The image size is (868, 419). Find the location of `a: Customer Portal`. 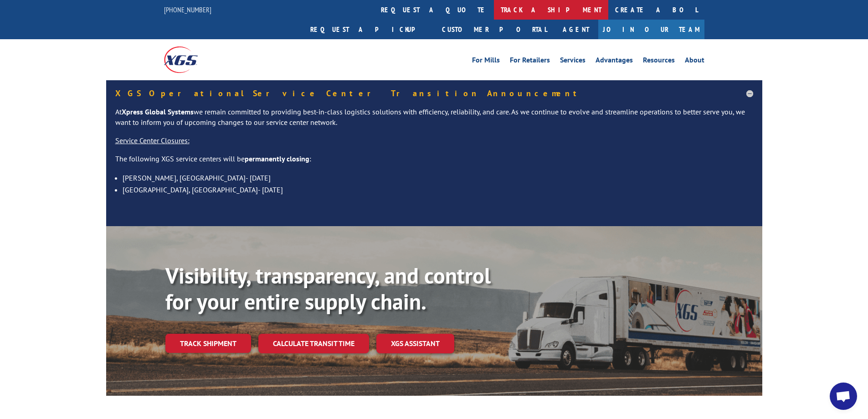

a: Customer Portal is located at coordinates (495, 29).